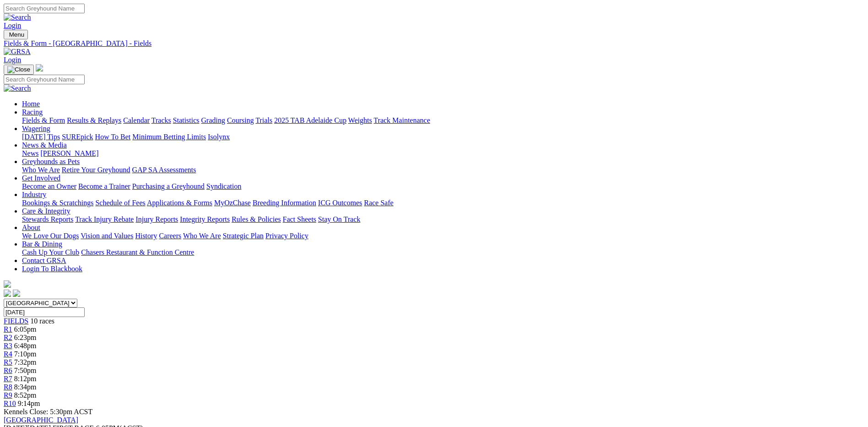  What do you see at coordinates (46, 211) in the screenshot?
I see `a: Care & Integrity` at bounding box center [46, 211].